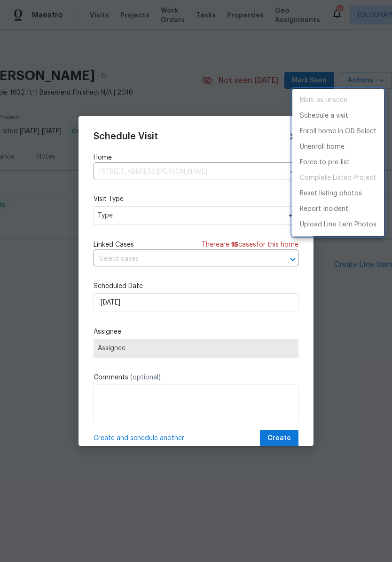 Image resolution: width=392 pixels, height=562 pixels. I want to click on p: Enroll home in OD Select, so click(338, 131).